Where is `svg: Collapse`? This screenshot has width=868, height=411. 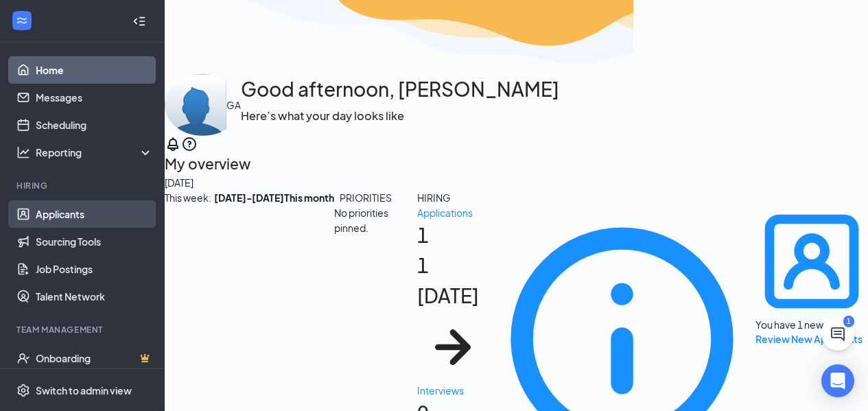 svg: Collapse is located at coordinates (139, 21).